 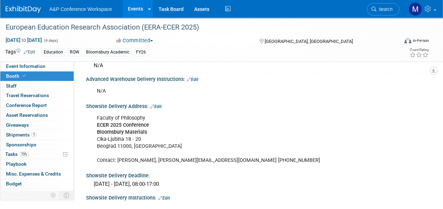 What do you see at coordinates (37, 135) in the screenshot?
I see `a: Shipments1` at bounding box center [37, 135].